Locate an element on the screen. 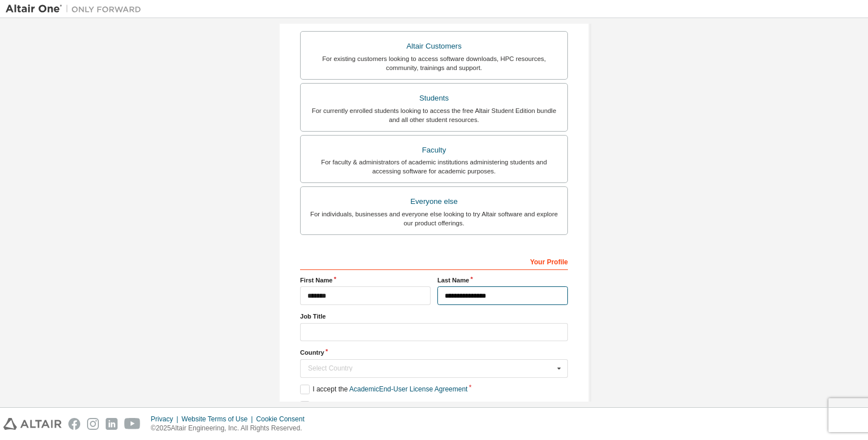 This screenshot has height=440, width=868. div: For existing customers looking to access software downloads, HPC resources, community, trainings ... is located at coordinates (434, 63).